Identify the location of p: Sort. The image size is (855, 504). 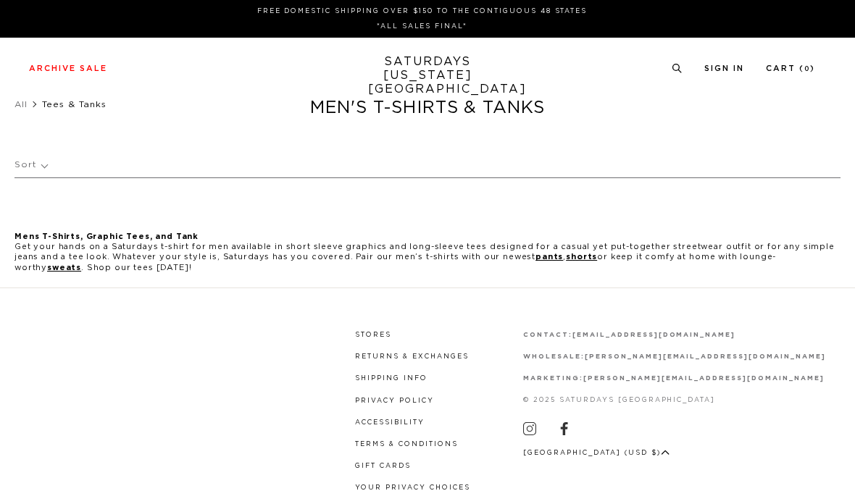
(30, 165).